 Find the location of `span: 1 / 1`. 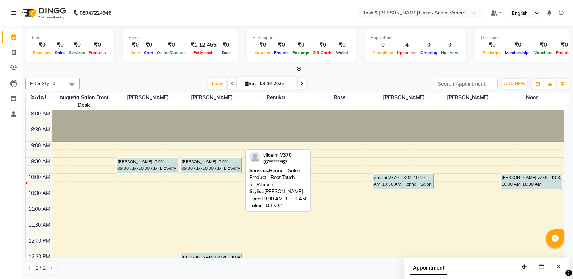

span: 1 / 1 is located at coordinates (40, 268).